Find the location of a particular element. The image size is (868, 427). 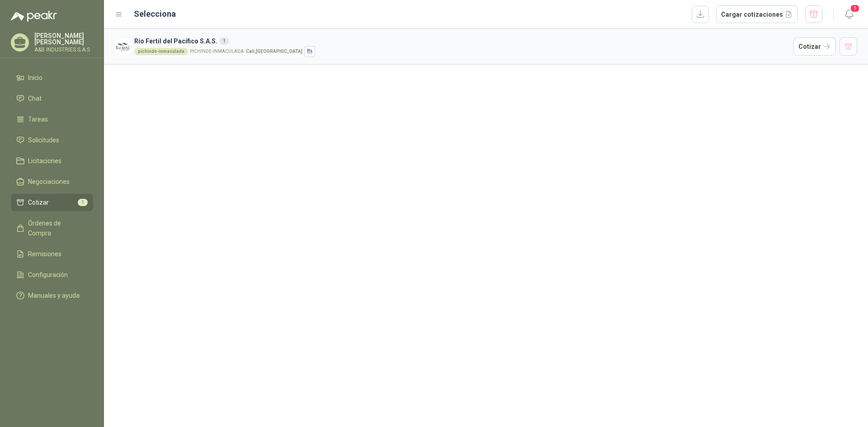

p: A&B INDUSTRIES S.A.S is located at coordinates (64, 50).